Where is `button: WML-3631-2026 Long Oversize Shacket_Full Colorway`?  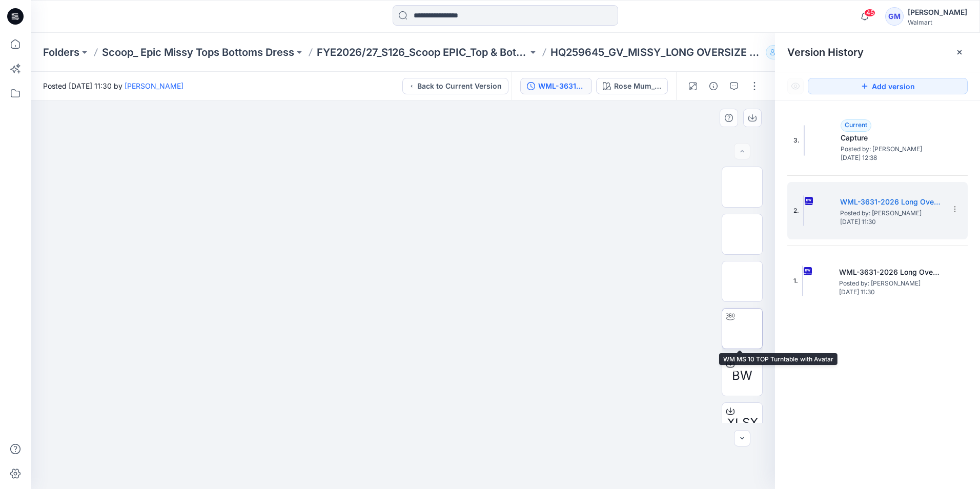
button: WML-3631-2026 Long Oversize Shacket_Full Colorway is located at coordinates (556, 86).